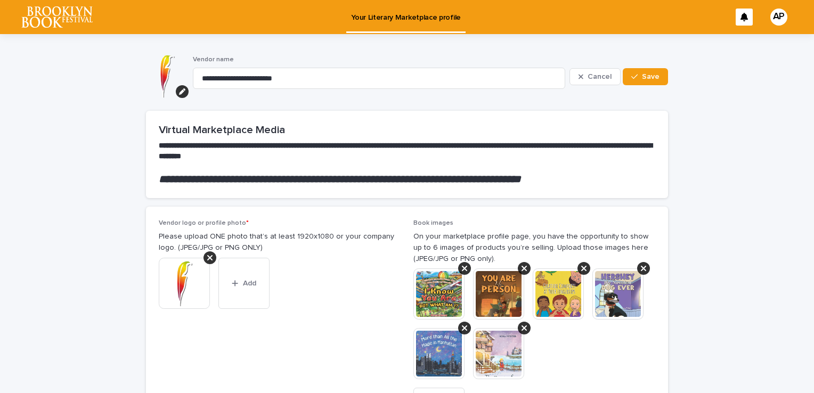  Describe the element at coordinates (645, 77) in the screenshot. I see `button: Save` at that location.